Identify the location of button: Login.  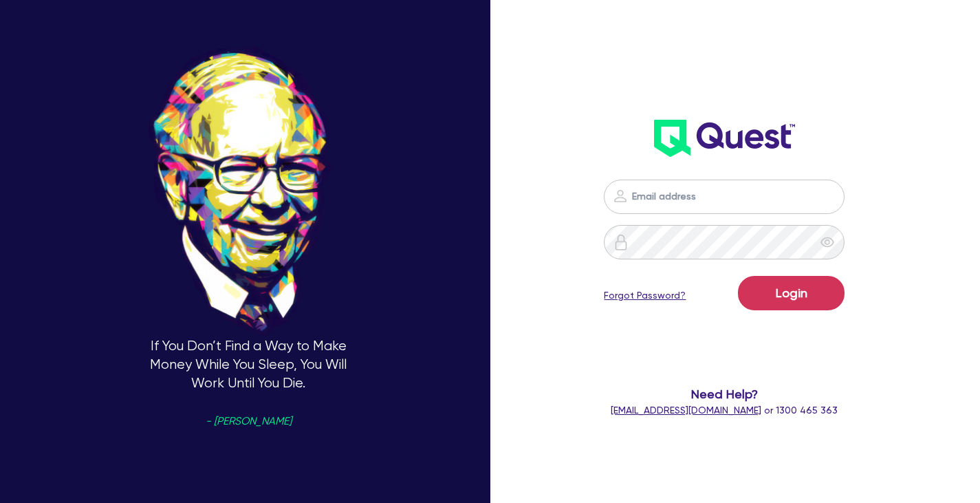
(791, 293).